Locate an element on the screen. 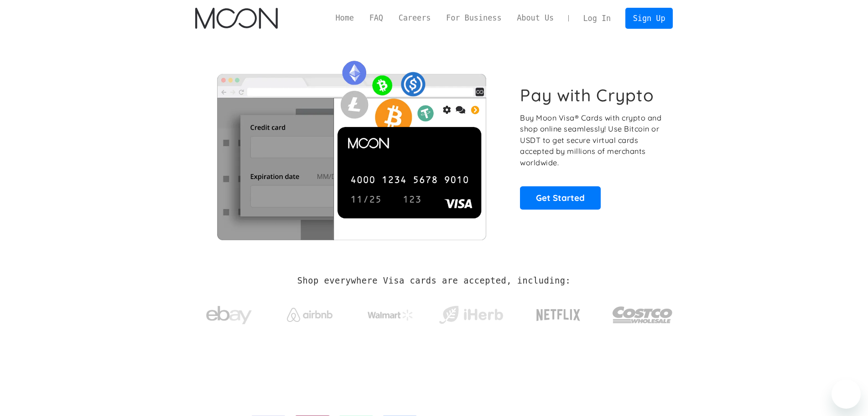 This screenshot has width=868, height=416. img: Netflix is located at coordinates (558, 315).